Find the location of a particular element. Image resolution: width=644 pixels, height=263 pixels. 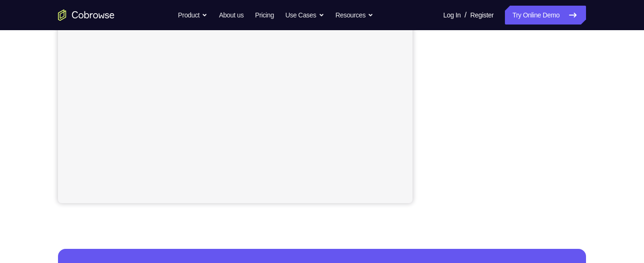

a: Pricing is located at coordinates (264, 15).